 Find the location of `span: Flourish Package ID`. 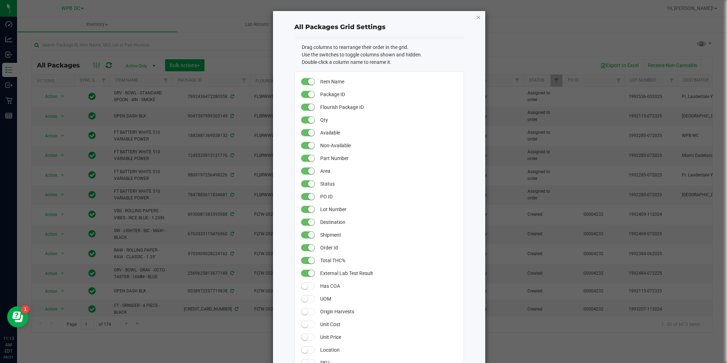

span: Flourish Package ID is located at coordinates (388, 107).